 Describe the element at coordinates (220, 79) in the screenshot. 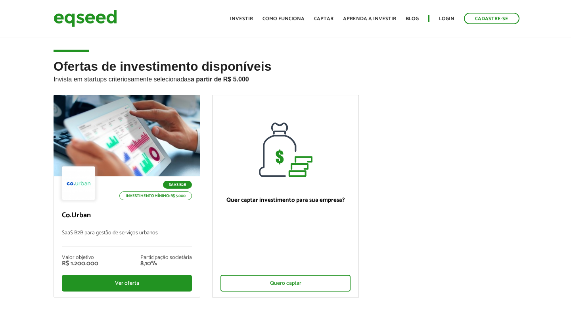

I see `strong: a partir de R$ 5.000` at that location.